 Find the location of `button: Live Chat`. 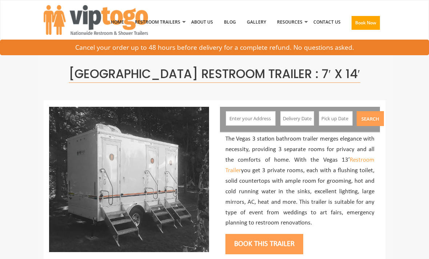

button: Live Chat is located at coordinates (415, 245).